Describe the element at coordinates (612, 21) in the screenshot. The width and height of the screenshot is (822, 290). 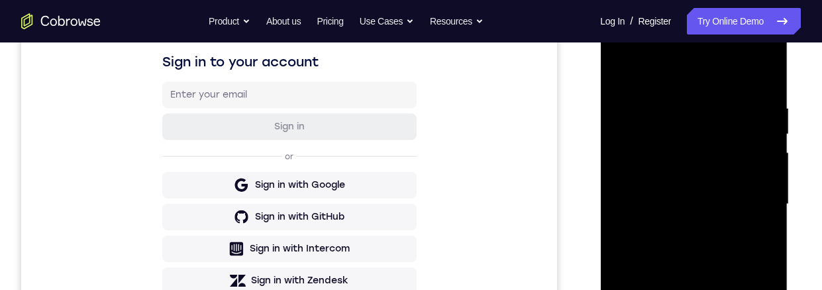
I see `a: Log In` at that location.